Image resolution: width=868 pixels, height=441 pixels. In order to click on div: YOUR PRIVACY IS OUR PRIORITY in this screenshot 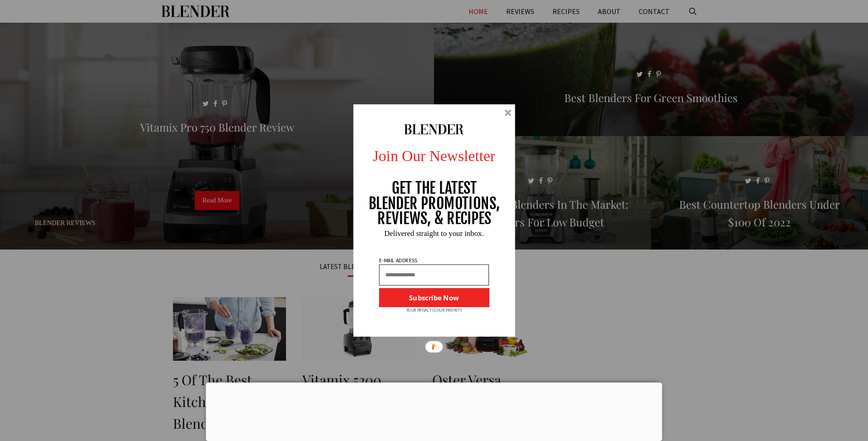, I will do `click(434, 311)`.